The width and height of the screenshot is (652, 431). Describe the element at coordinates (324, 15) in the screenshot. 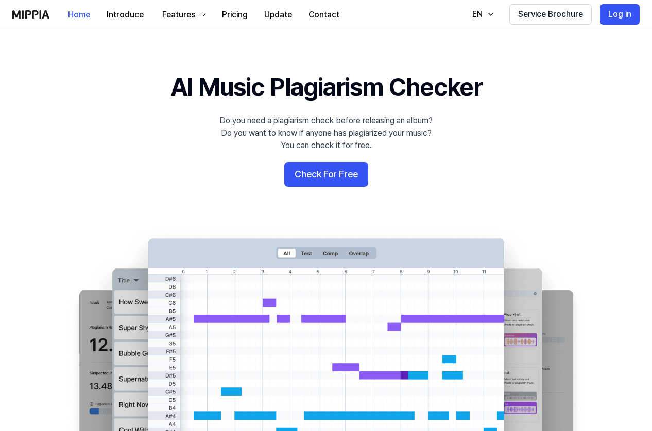

I see `a: Contact` at that location.